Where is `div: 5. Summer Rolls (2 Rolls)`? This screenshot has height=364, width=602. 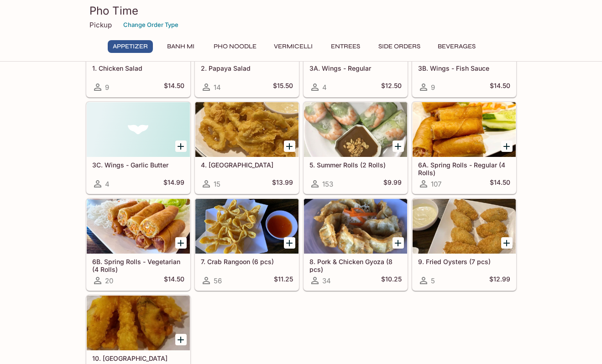
div: 5. Summer Rolls (2 Rolls) is located at coordinates (355, 129).